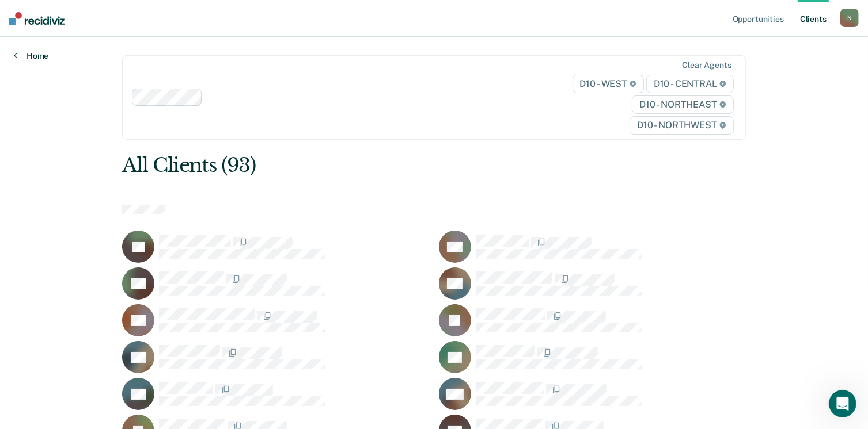 This screenshot has height=429, width=868. Describe the element at coordinates (690, 84) in the screenshot. I see `span: D10 - CENTRAL` at that location.